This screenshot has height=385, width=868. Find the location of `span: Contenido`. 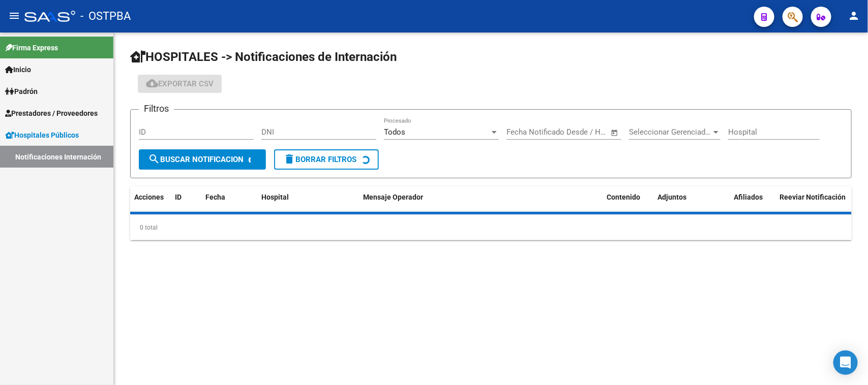

span: Contenido is located at coordinates (623, 197).